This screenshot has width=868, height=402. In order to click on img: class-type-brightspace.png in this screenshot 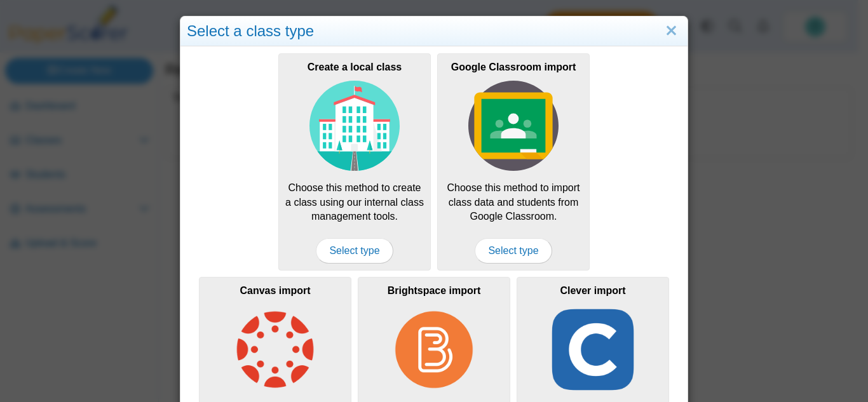, I will do `click(434, 350)`.